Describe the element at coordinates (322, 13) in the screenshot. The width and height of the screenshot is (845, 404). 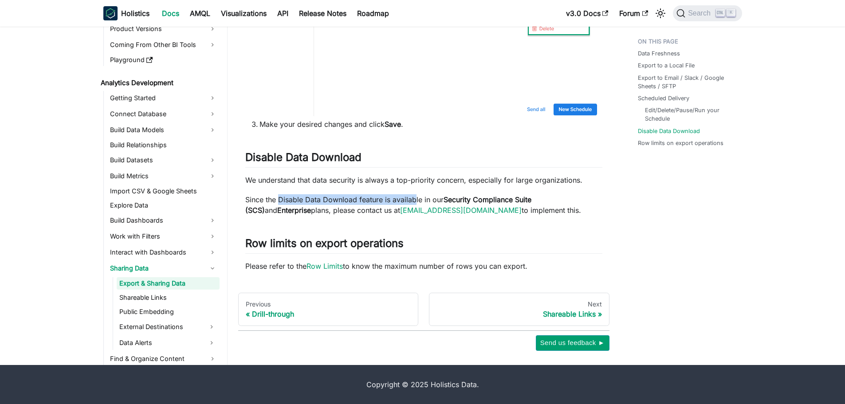
I see `a: Release Notes` at that location.